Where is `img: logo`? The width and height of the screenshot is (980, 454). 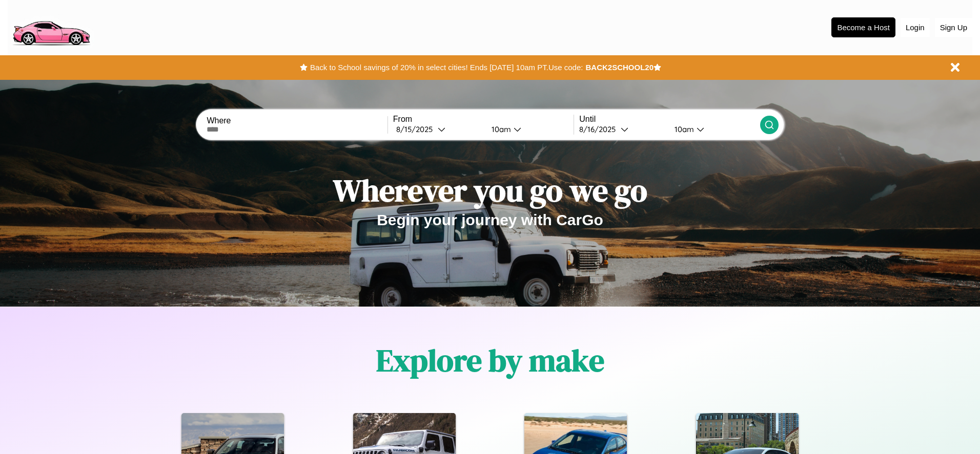
img: logo is located at coordinates (51, 26).